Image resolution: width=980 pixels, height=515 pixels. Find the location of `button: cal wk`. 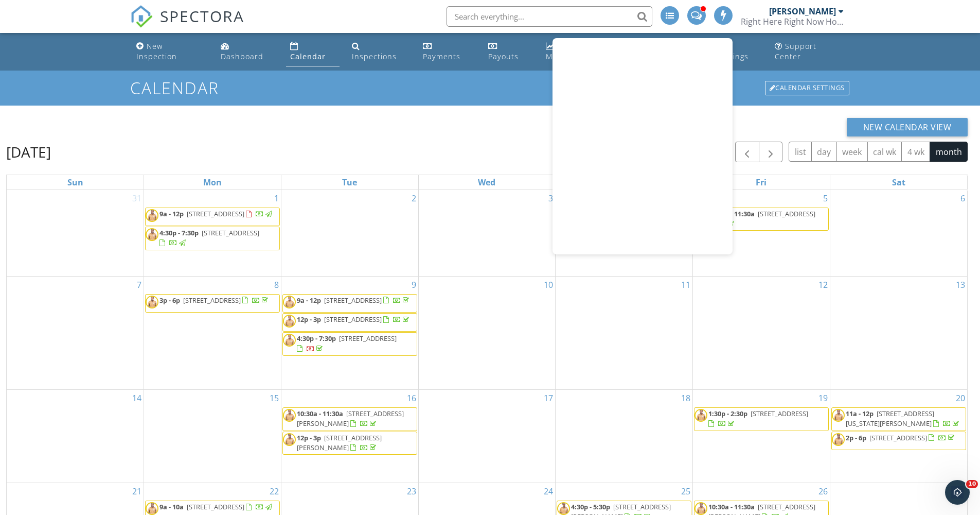

button: cal wk is located at coordinates (885, 151).